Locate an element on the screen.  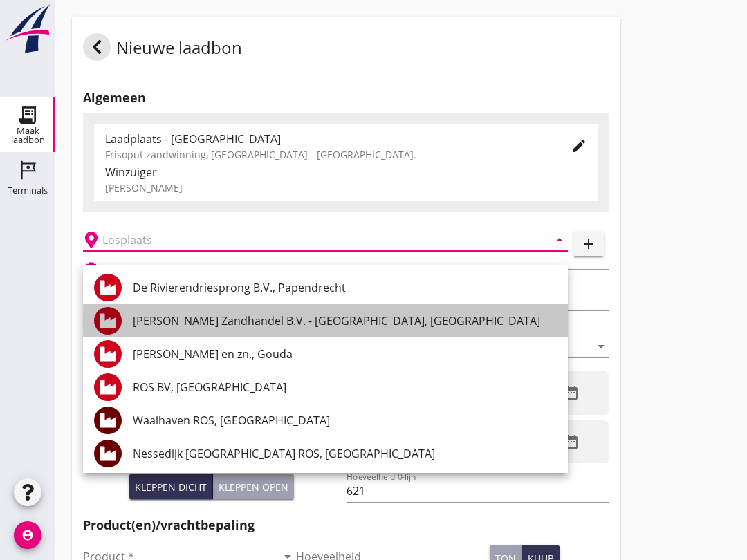
i: edit is located at coordinates (579, 146).